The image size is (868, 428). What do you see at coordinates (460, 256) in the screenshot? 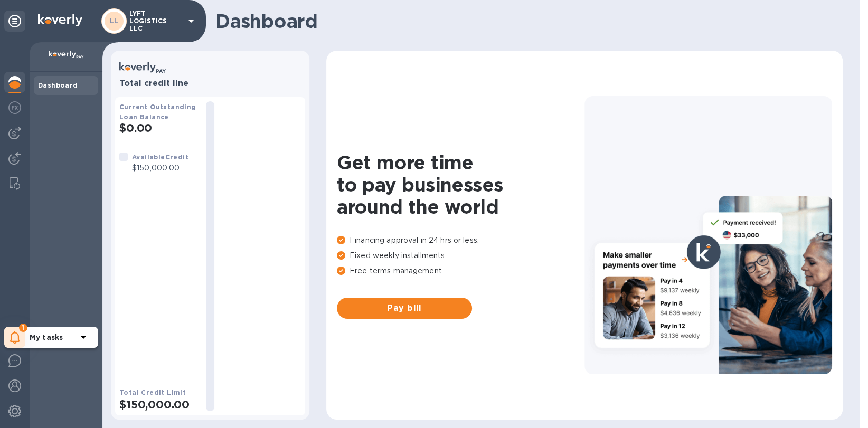
I see `p: Fixed weekly installments.` at bounding box center [460, 256].